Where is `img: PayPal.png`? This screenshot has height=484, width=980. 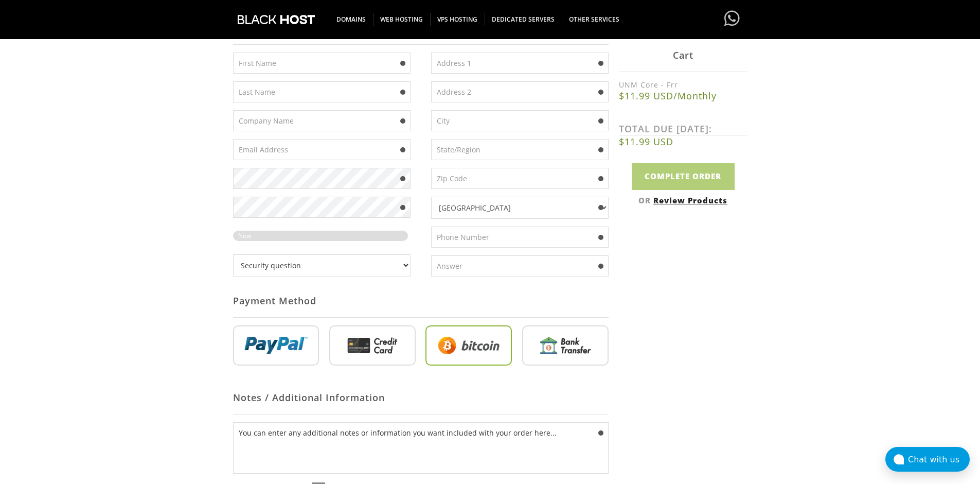 img: PayPal.png is located at coordinates (277, 346).